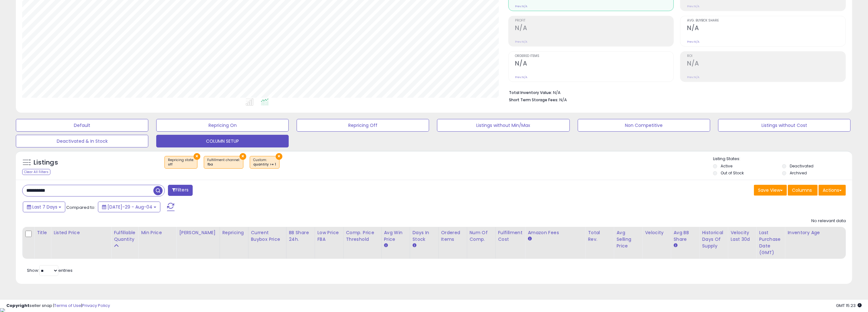 The height and width of the screenshot is (312, 868). What do you see at coordinates (157, 233) in the screenshot?
I see `div: Min Price` at bounding box center [157, 233].